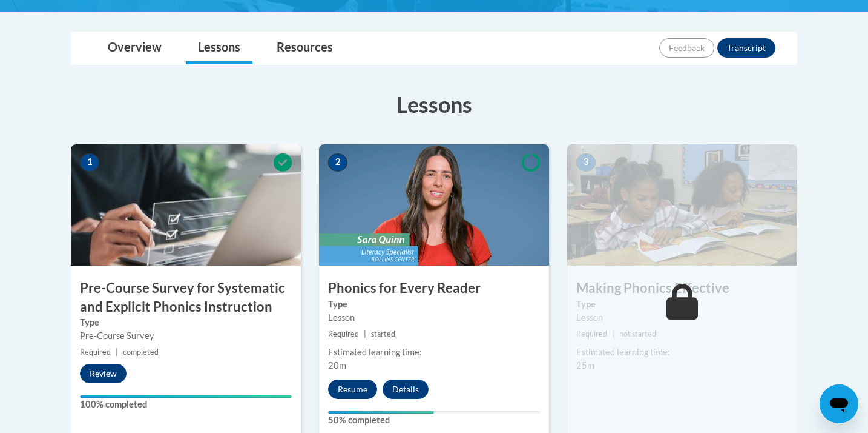 This screenshot has height=433, width=868. What do you see at coordinates (90, 163) in the screenshot?
I see `span: 1` at bounding box center [90, 163].